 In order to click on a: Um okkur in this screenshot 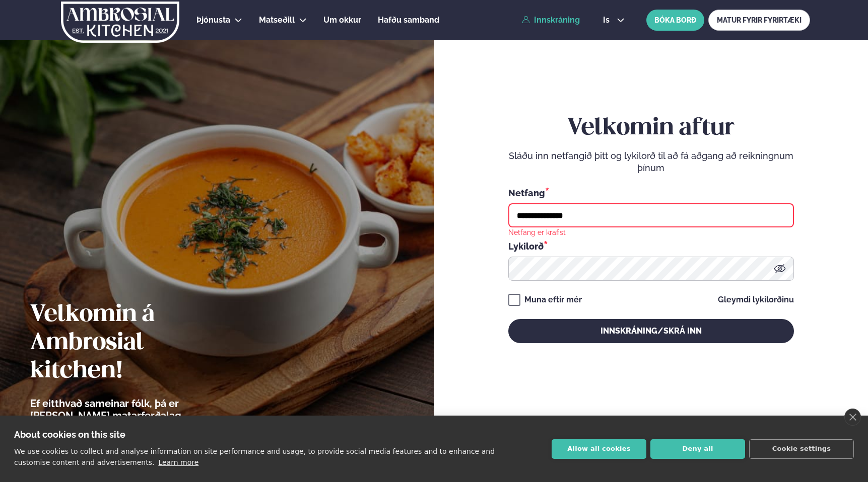, I will do `click(342, 20)`.